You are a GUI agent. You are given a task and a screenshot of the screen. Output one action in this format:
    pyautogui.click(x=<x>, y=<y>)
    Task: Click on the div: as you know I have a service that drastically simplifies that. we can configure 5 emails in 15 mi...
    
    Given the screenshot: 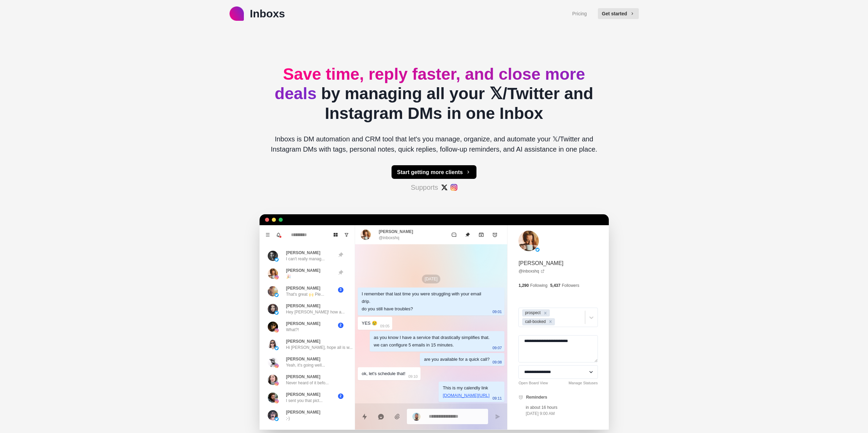 What is the action you would take?
    pyautogui.click(x=432, y=342)
    